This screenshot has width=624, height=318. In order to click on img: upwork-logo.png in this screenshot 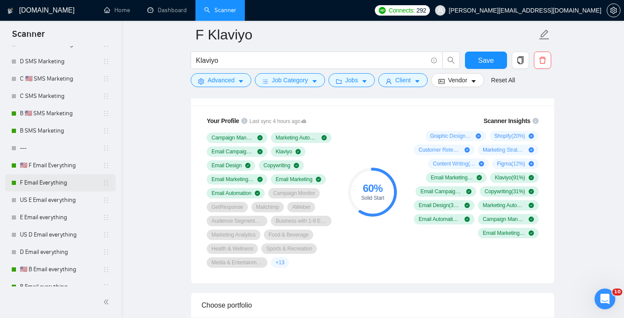, I will do `click(382, 10)`.